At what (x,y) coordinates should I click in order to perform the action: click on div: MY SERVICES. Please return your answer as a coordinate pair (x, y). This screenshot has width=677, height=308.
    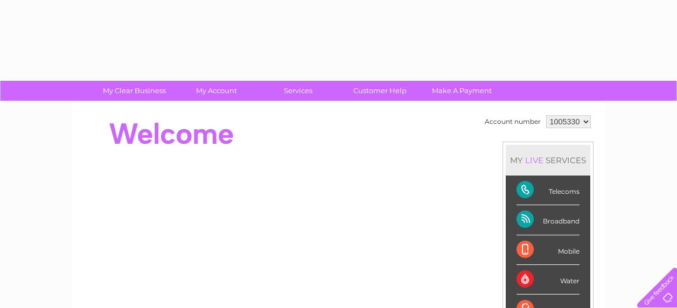
    Looking at the image, I should click on (547, 160).